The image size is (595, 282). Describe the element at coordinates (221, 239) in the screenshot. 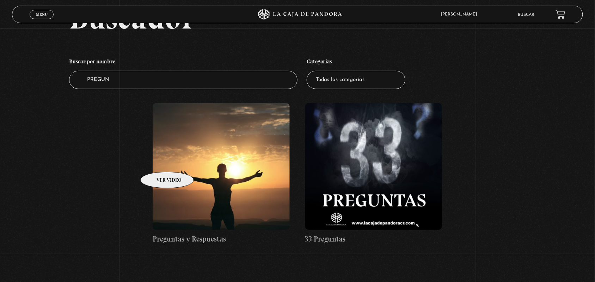

I see `h4: Preguntas y Respuestas` at that location.